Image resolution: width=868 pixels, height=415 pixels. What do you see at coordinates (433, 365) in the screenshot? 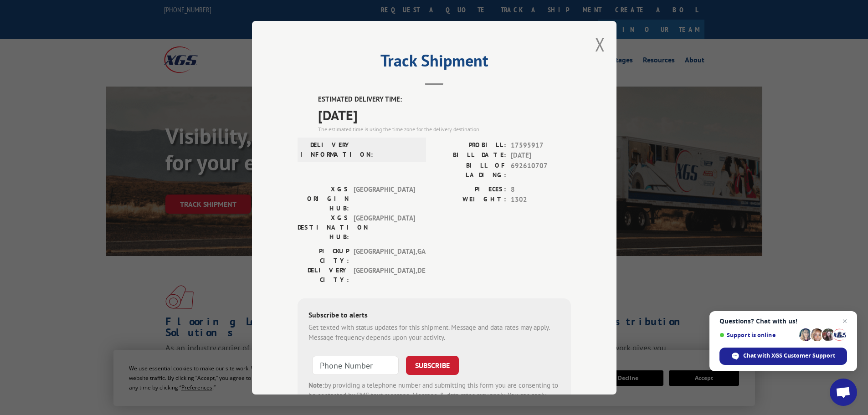
I see `button: SUBSCRIBE` at bounding box center [433, 365].